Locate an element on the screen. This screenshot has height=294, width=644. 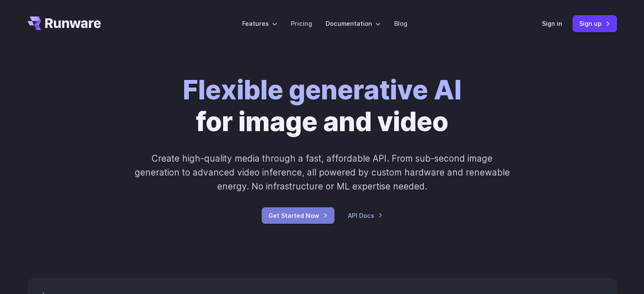
label: Features is located at coordinates (260, 23).